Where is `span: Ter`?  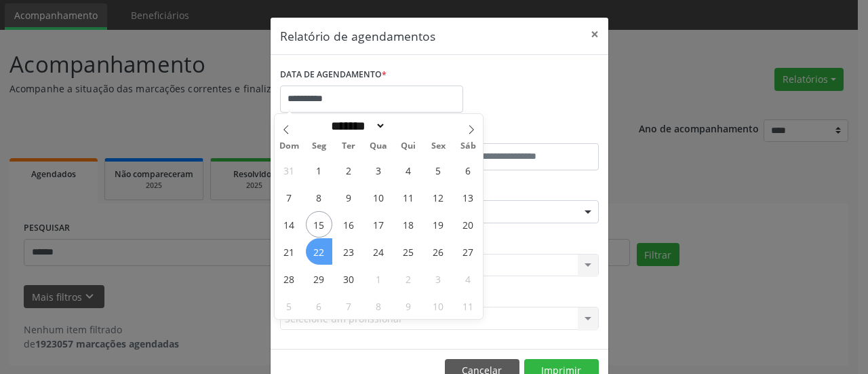 span: Ter is located at coordinates (348, 145).